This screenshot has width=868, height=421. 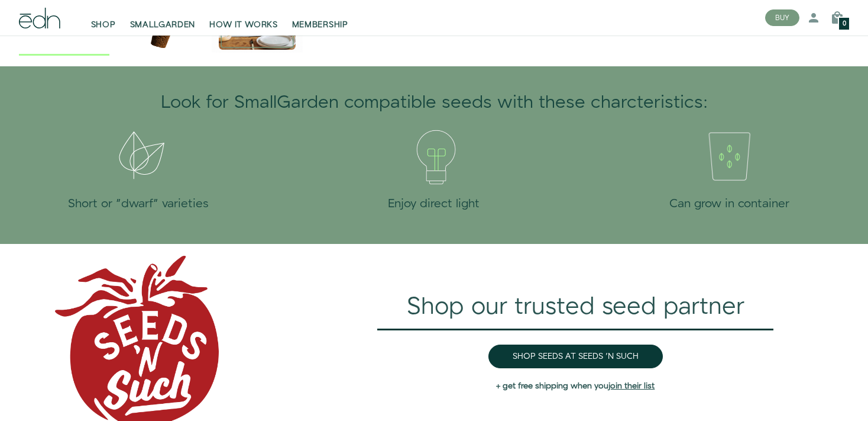 I want to click on img: website-icons-01_bffe4e8e-e6ad-4baf-b3bb-415061d1c4fc_960x.png, so click(x=730, y=156).